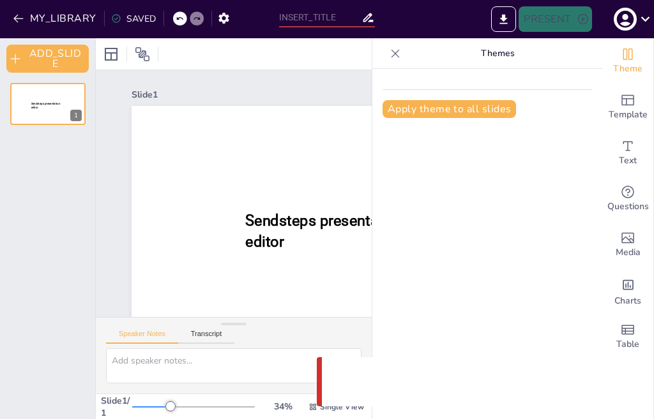  Describe the element at coordinates (628, 115) in the screenshot. I see `span: Template` at that location.